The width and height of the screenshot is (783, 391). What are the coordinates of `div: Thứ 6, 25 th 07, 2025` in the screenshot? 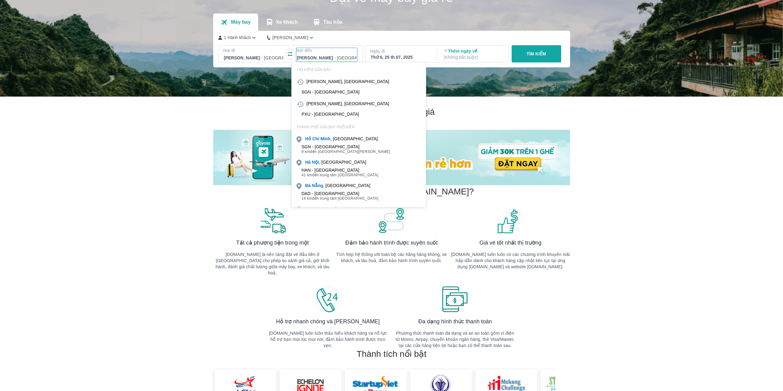 It's located at (400, 57).